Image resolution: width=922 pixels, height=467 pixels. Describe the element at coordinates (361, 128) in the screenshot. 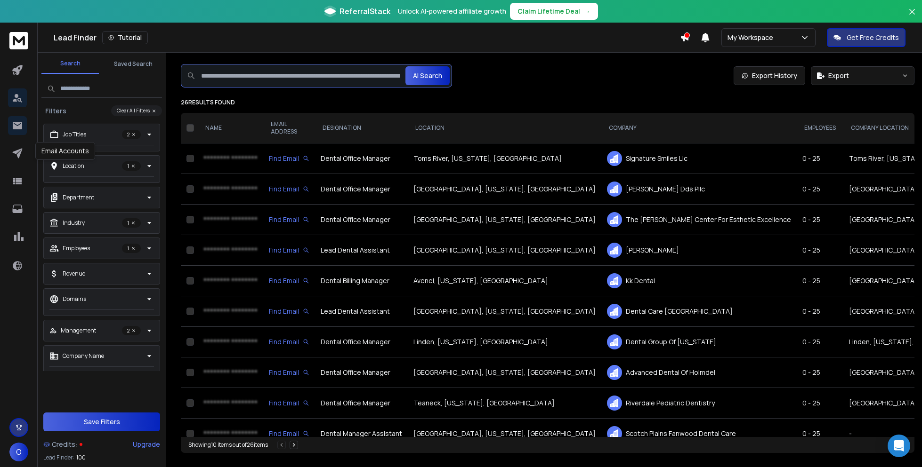

I see `th: DESIGNATION` at that location.